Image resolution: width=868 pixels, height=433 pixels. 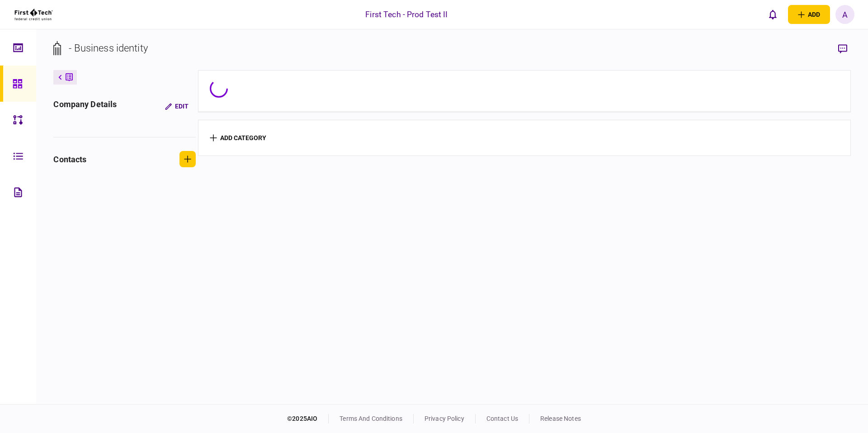 What do you see at coordinates (238, 138) in the screenshot?
I see `button: add category` at bounding box center [238, 138].